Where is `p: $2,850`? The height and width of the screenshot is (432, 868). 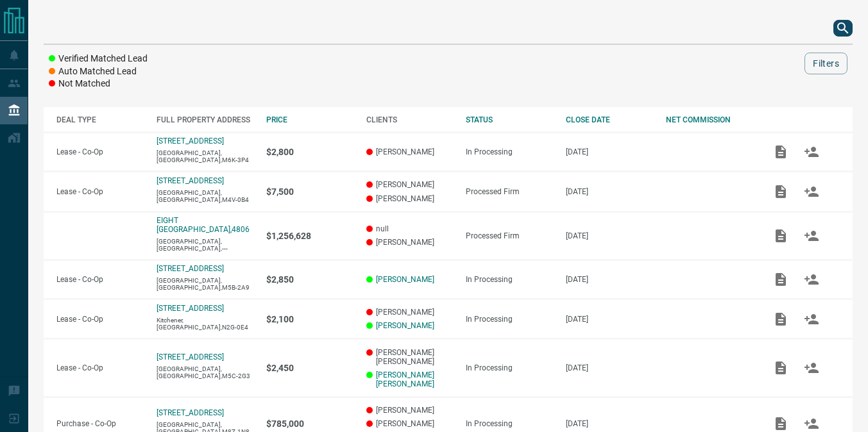
p: $2,850 is located at coordinates (309, 279).